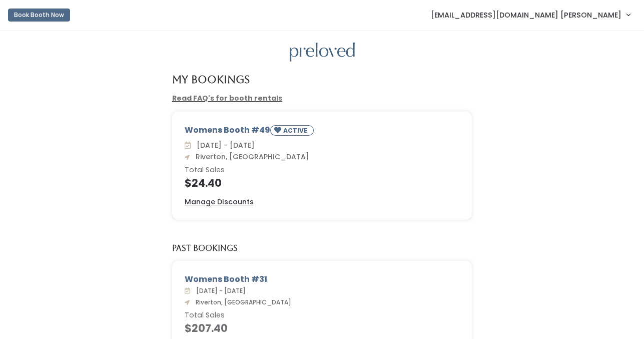 The height and width of the screenshot is (339, 644). I want to click on div: Womens Booth #49, so click(322, 132).